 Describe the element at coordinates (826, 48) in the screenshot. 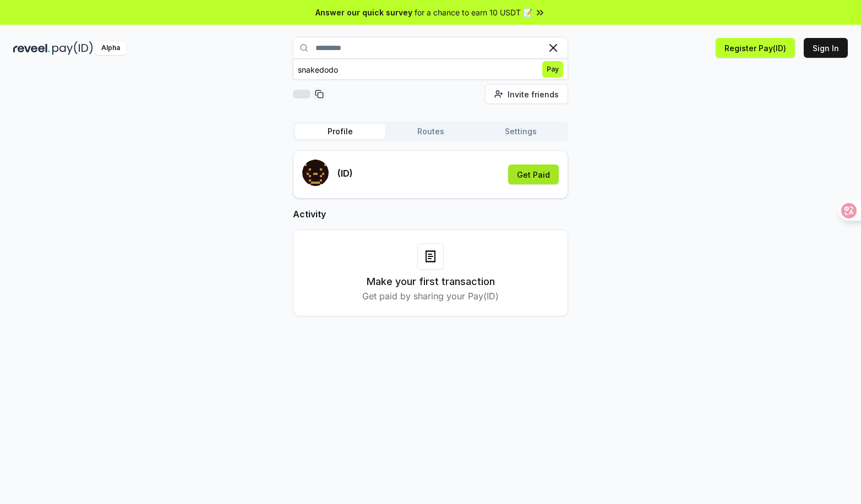

I see `button: Sign In` at that location.